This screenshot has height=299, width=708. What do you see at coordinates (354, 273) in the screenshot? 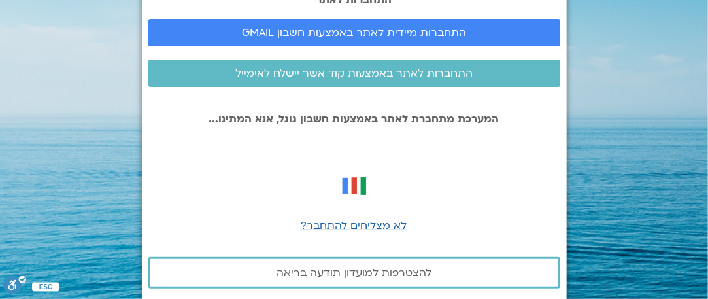
I see `a: להצטרפות למועדון תודעה בריאה` at bounding box center [354, 273].